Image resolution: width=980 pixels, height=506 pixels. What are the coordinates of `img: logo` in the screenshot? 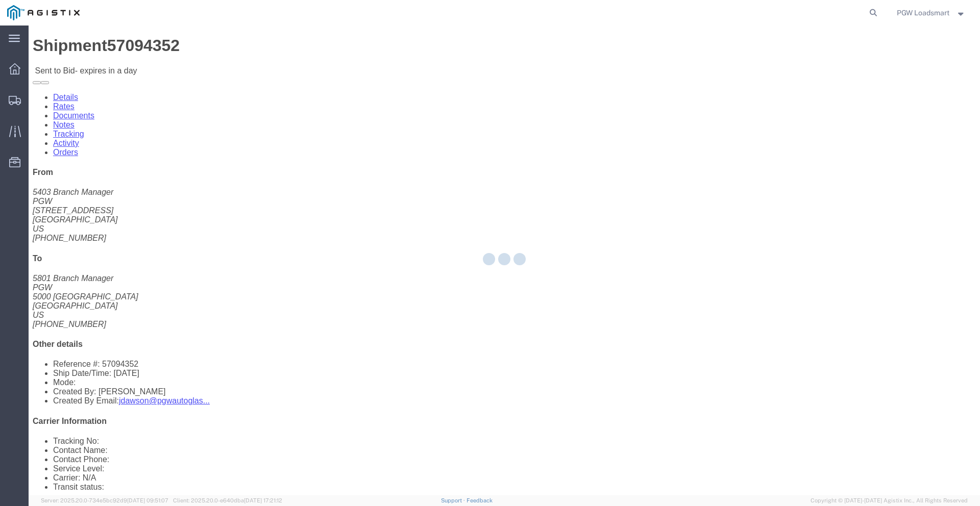 It's located at (43, 13).